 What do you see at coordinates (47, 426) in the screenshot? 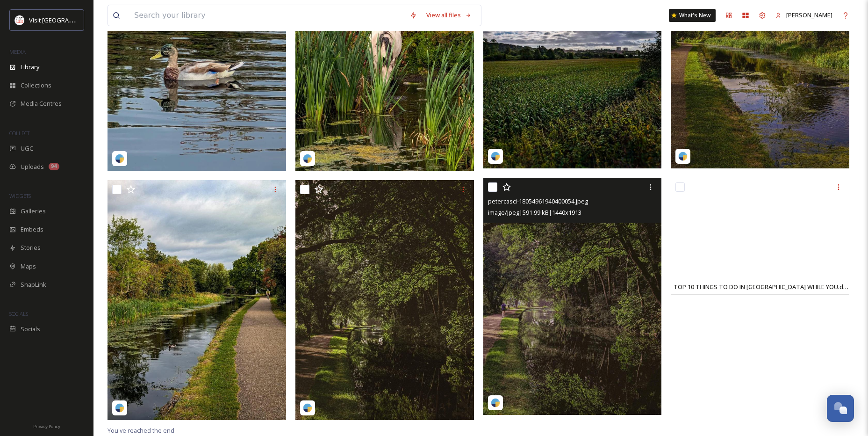
I see `a: Privacy Policy` at bounding box center [47, 426].